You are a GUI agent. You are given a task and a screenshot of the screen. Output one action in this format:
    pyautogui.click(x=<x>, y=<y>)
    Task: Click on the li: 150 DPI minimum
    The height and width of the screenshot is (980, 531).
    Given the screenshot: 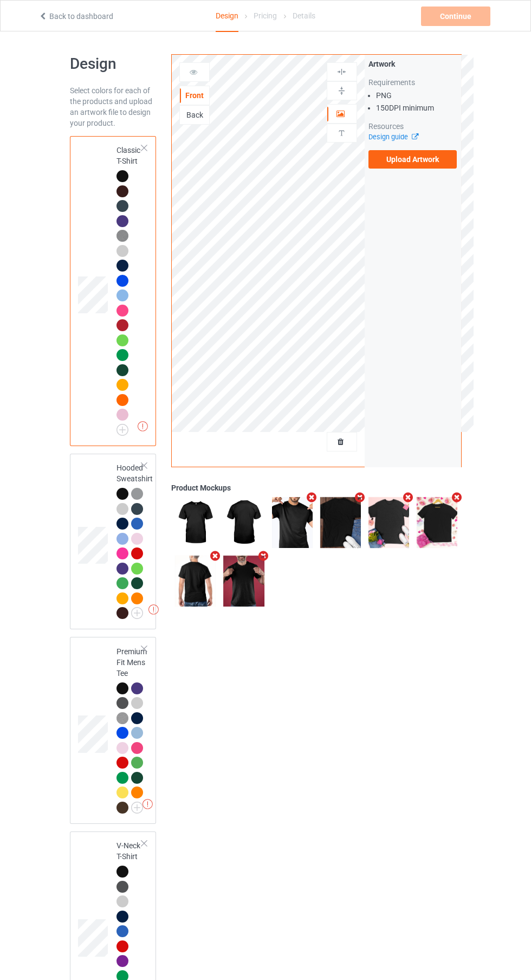 What is the action you would take?
    pyautogui.click(x=417, y=108)
    